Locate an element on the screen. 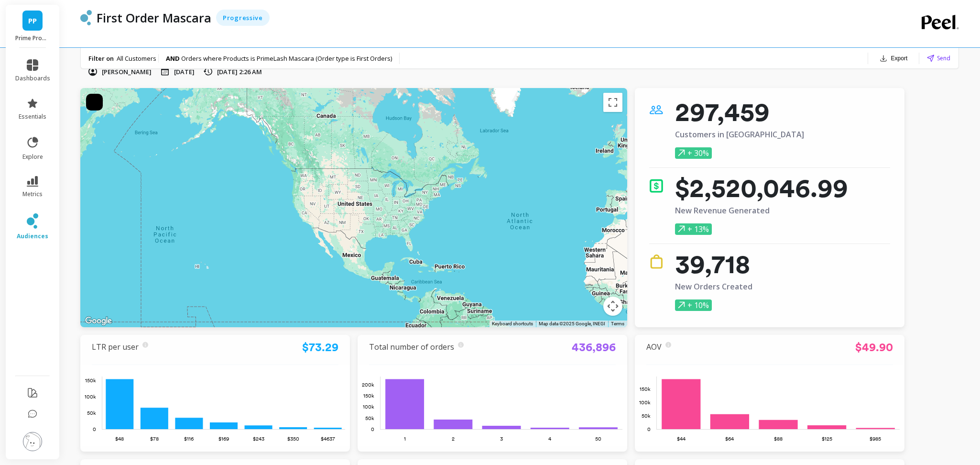 This screenshot has width=980, height=465. p: + 13% is located at coordinates (693, 229).